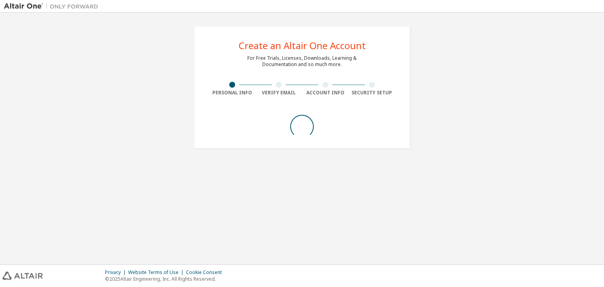  I want to click on img: Altair One, so click(53, 6).